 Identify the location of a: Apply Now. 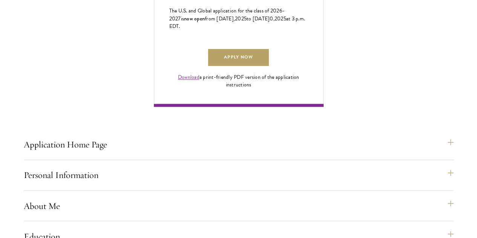
(238, 57).